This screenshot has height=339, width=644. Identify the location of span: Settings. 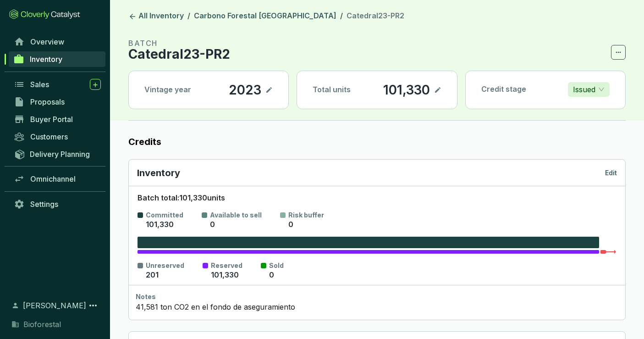
(44, 204).